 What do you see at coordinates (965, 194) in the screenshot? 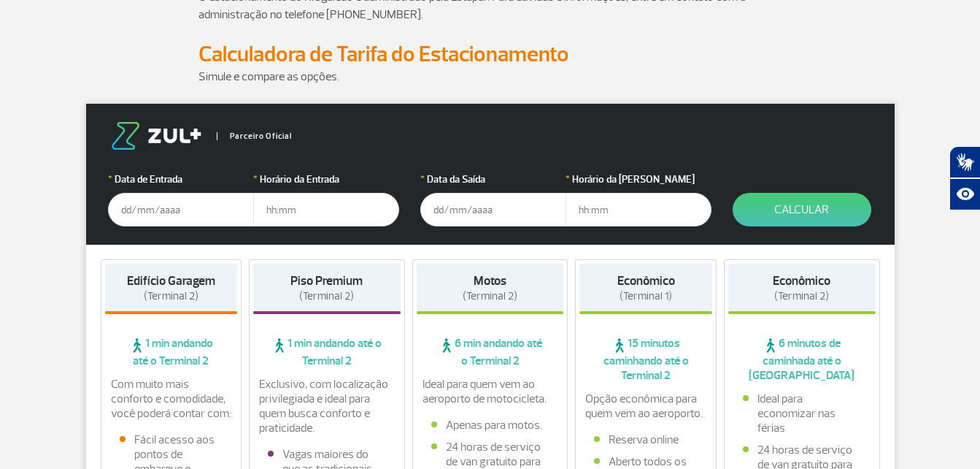
I see `button: Abrir recursos assistivos.` at bounding box center [965, 194].